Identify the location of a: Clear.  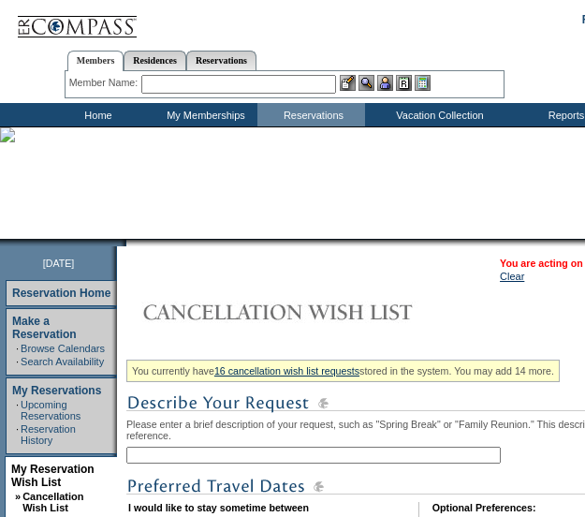
(512, 276).